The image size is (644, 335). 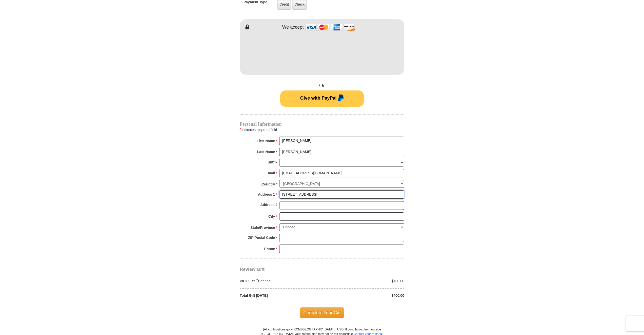 I want to click on strong: City, so click(x=272, y=217).